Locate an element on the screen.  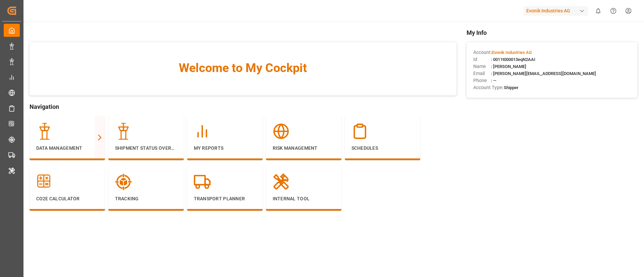
span: : Shipper is located at coordinates (510, 87).